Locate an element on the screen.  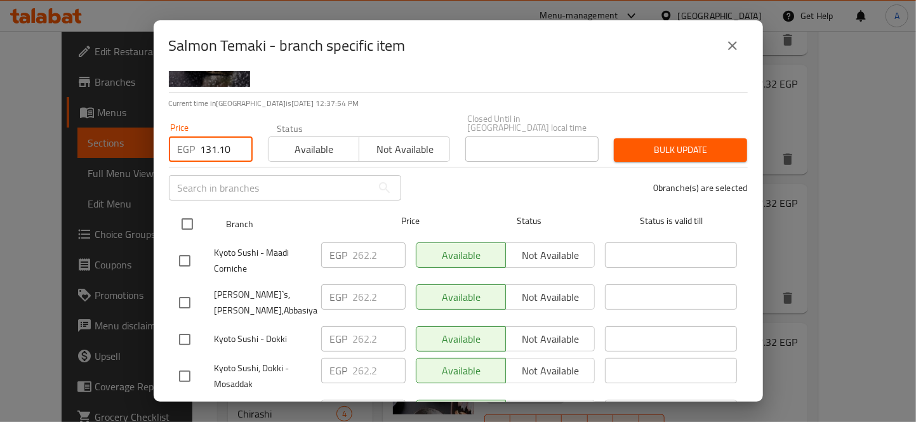
span: Kyoto Sushi, Dokki - Mosaddak is located at coordinates (263, 376).